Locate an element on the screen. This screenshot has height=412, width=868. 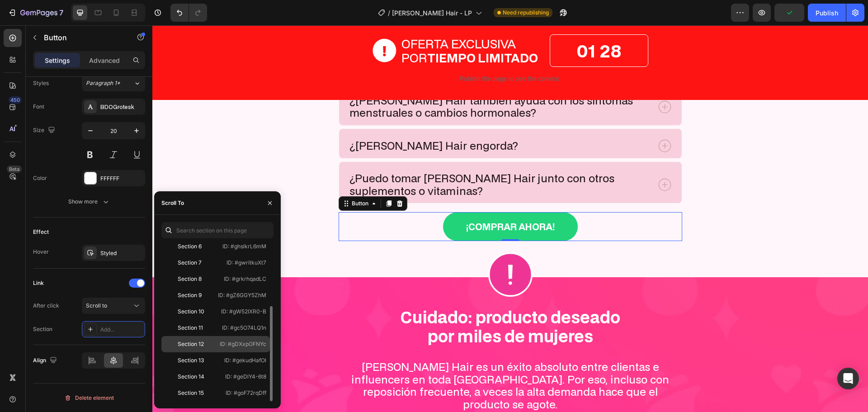
p: ID: #gDXxpOFNYc is located at coordinates (243, 344).